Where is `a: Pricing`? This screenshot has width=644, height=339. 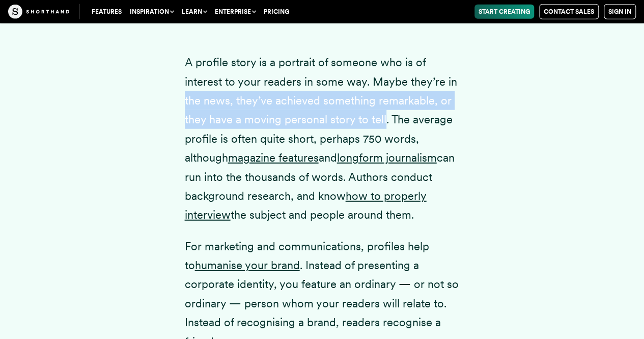 a: Pricing is located at coordinates (277, 11).